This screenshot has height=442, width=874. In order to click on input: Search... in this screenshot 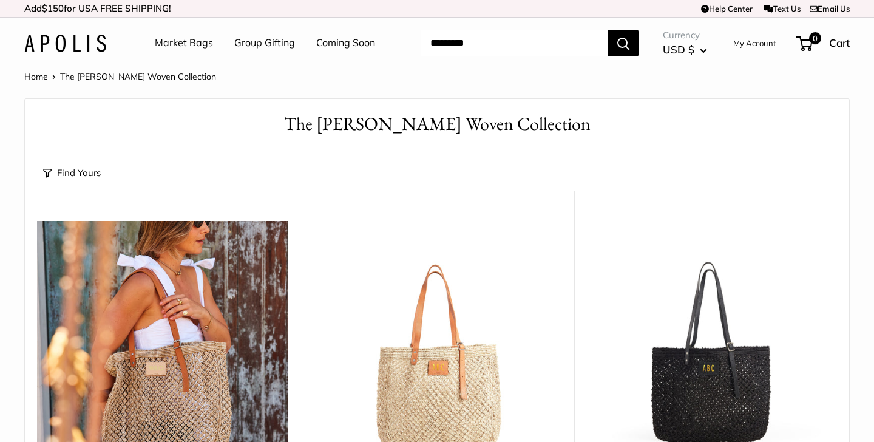, I will do `click(514, 43)`.